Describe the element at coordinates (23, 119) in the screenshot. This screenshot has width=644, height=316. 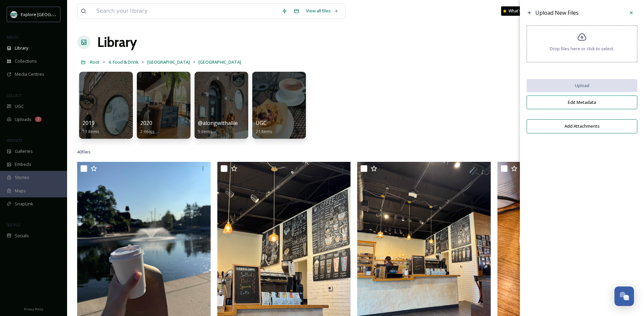
I see `span: Uploads` at that location.